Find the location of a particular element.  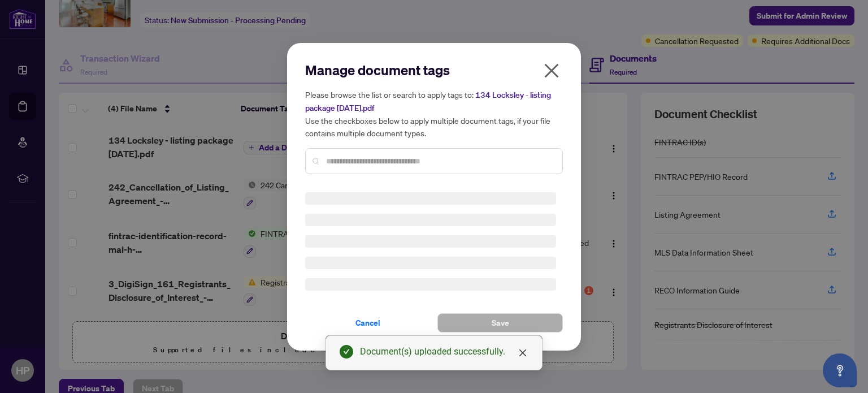

a: Close is located at coordinates (523, 352).